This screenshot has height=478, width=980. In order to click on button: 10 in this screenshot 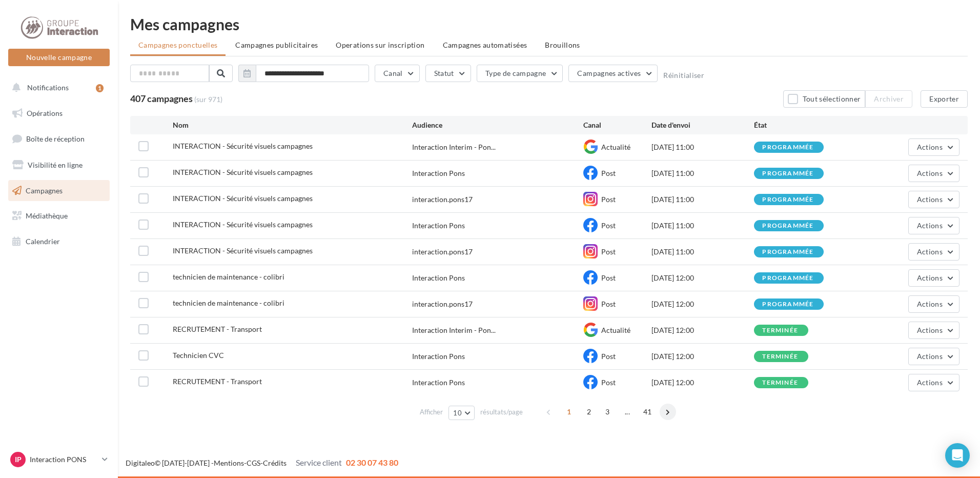, I will do `click(461, 413)`.